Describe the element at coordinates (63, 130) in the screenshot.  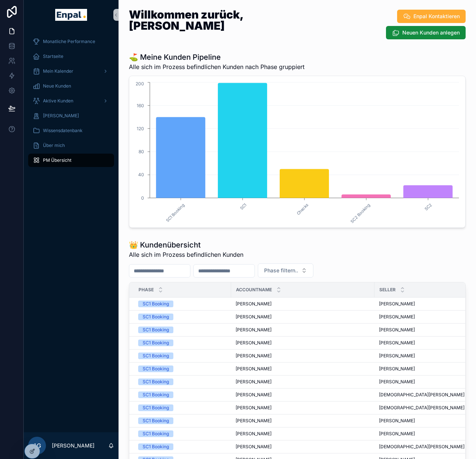
I see `span: Wissensdatenbank` at that location.